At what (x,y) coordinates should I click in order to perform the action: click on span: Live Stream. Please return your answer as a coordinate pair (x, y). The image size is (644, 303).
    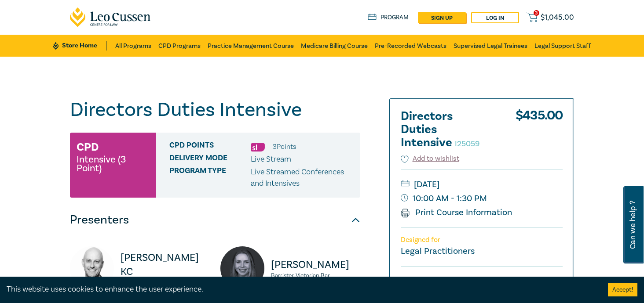
    Looking at the image, I should click on (271, 159).